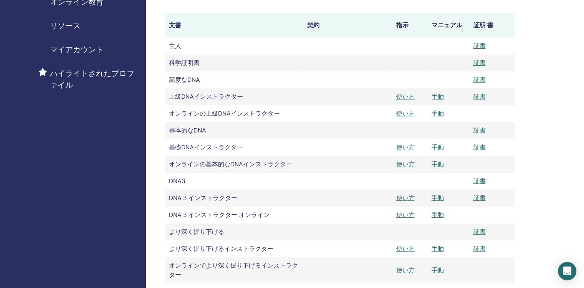 The height and width of the screenshot is (288, 584). I want to click on td: 科学証明書, so click(234, 63).